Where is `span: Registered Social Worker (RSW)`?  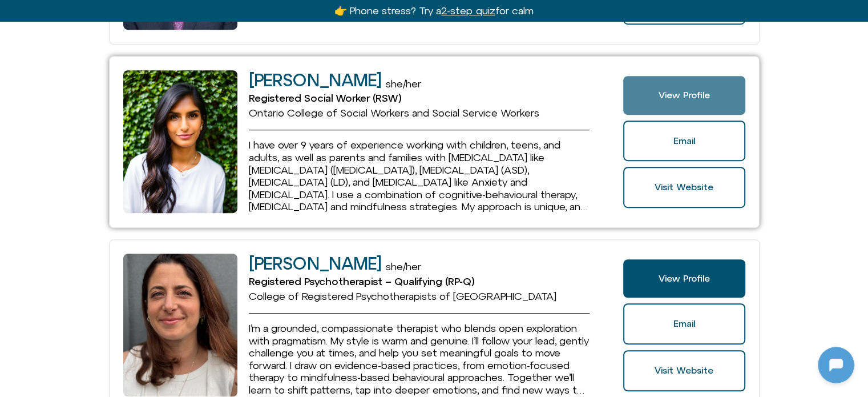 span: Registered Social Worker (RSW) is located at coordinates (325, 98).